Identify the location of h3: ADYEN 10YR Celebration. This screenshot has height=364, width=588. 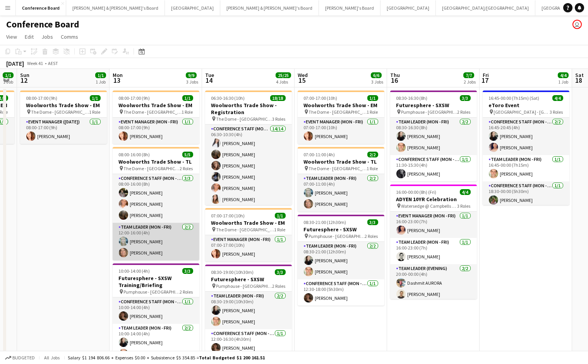
(433, 199).